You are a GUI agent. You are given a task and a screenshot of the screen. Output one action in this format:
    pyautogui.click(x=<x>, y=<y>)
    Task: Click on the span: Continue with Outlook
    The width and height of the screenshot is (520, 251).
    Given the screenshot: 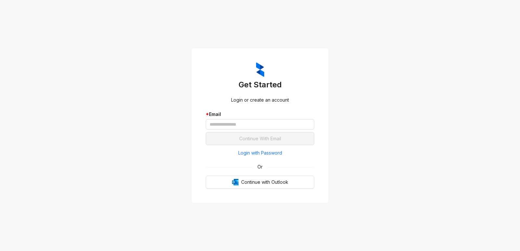 What is the action you would take?
    pyautogui.click(x=264, y=182)
    